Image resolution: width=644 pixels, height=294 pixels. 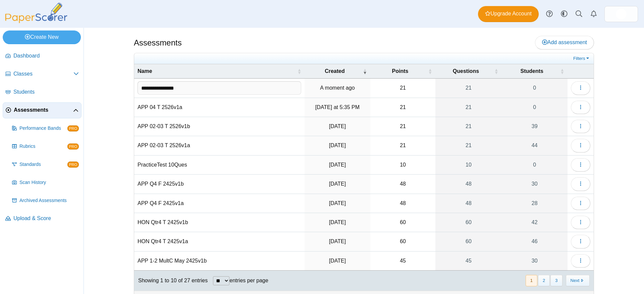 I want to click on time: Oct 6, 2025 at 5:36 PM, so click(x=337, y=87).